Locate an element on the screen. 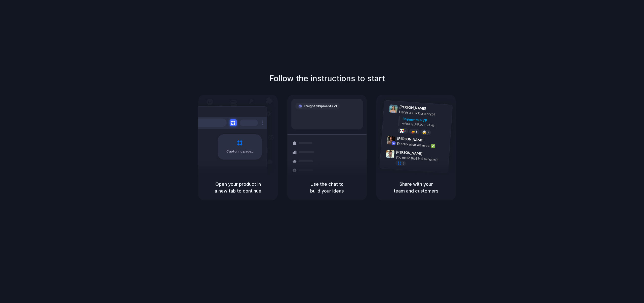 The image size is (644, 303). h5: Use the chat to build your ideas is located at coordinates (327, 188).